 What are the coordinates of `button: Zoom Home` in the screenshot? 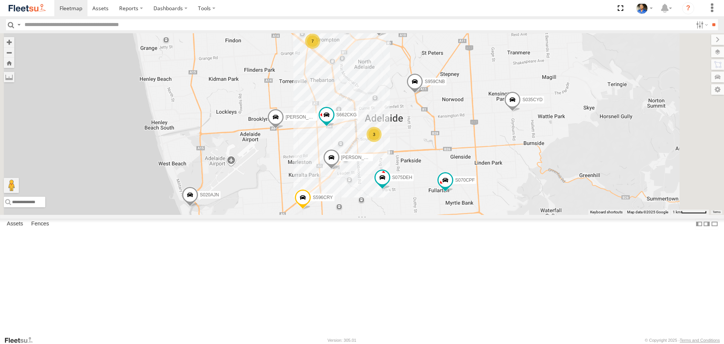 It's located at (9, 63).